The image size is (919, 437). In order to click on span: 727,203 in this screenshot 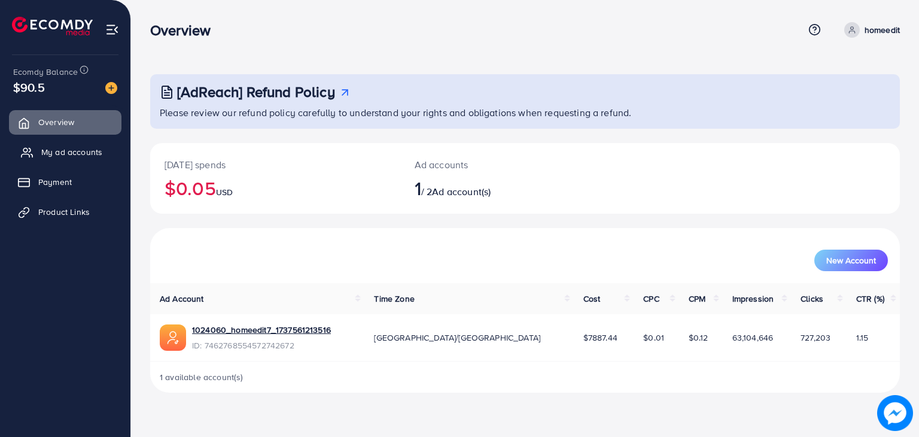, I will do `click(815, 337)`.